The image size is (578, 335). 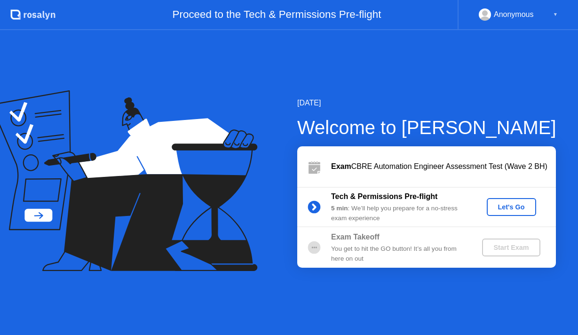 What do you see at coordinates (399, 213) in the screenshot?
I see `div: : We’ll help you prepare for a no-stress exam experience` at bounding box center [399, 213].